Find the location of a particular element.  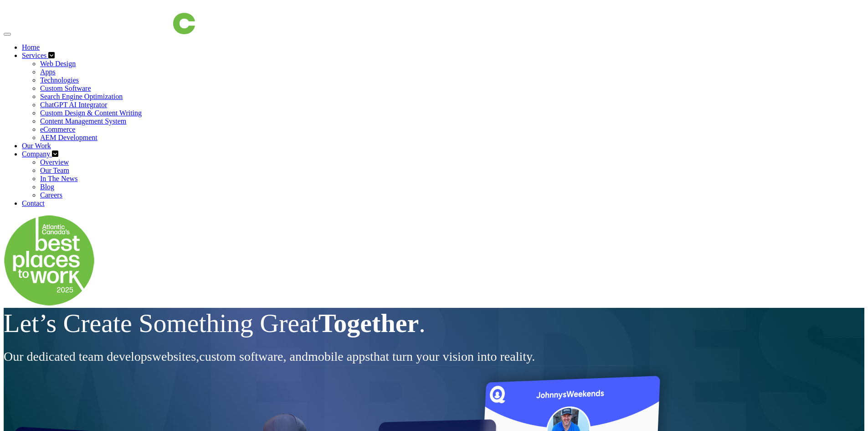

a: Contact is located at coordinates (34, 203).